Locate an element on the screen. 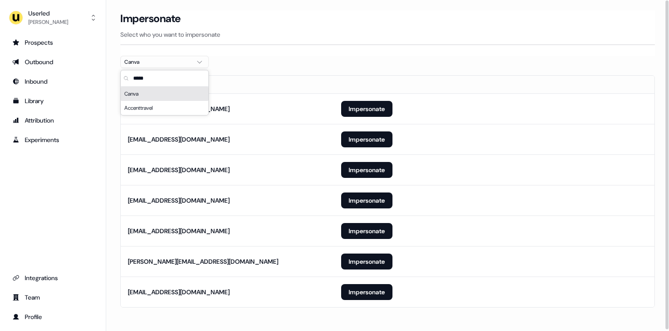 Image resolution: width=669 pixels, height=331 pixels. a: Go to team is located at coordinates (53, 297).